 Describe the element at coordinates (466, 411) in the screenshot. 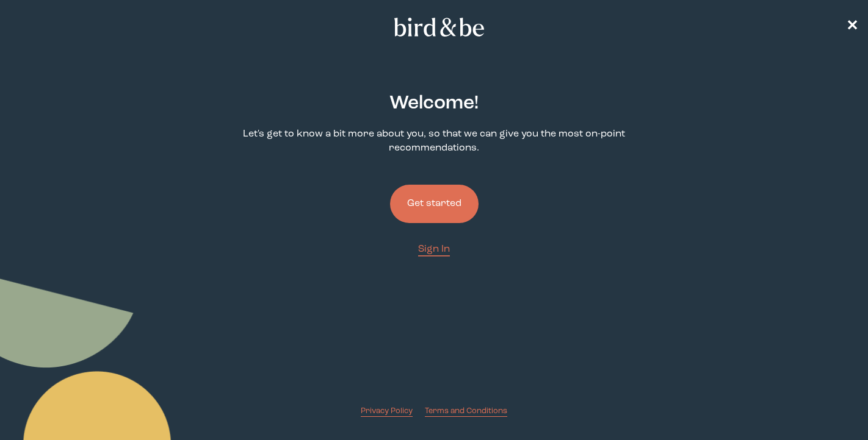

I see `a: Terms and Conditions` at that location.